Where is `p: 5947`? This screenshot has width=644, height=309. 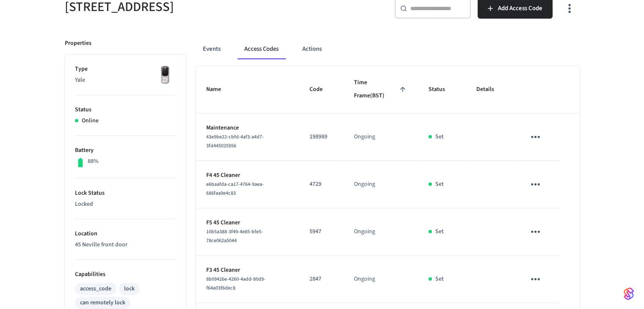 p: 5947 is located at coordinates (321, 231).